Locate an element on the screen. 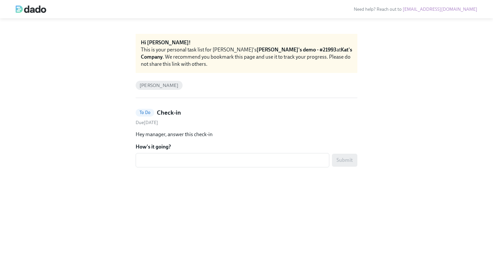 The height and width of the screenshot is (268, 493). a: dado is located at coordinates (31, 9).